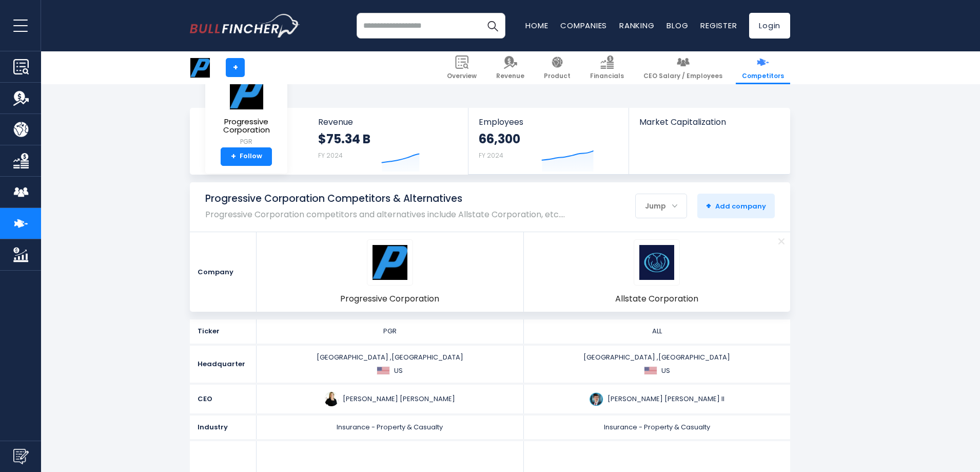 This screenshot has height=472, width=980. I want to click on h1: Progressive Corporation Competitors & Alternatives, so click(384, 199).